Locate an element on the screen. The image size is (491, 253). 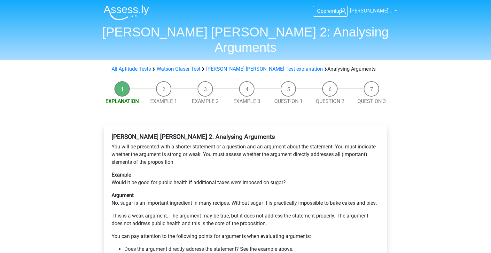
a: Example 3 is located at coordinates (247, 101).